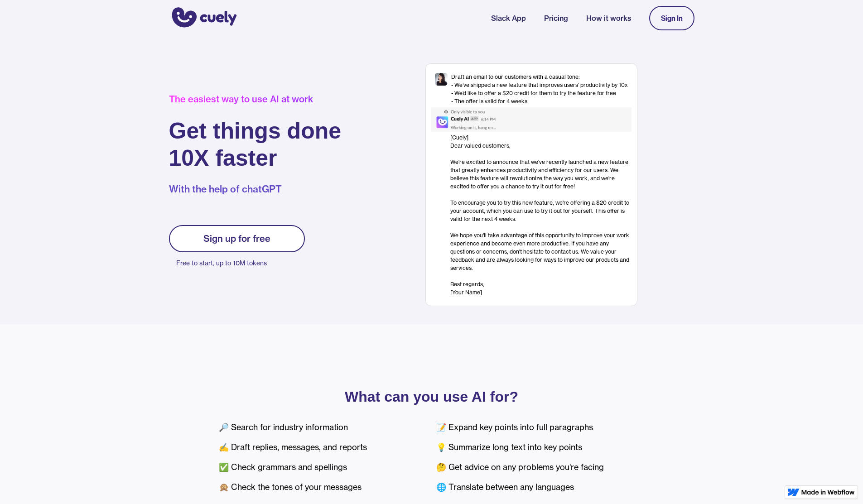  What do you see at coordinates (828, 493) in the screenshot?
I see `img: Made in Webflow` at bounding box center [828, 493].